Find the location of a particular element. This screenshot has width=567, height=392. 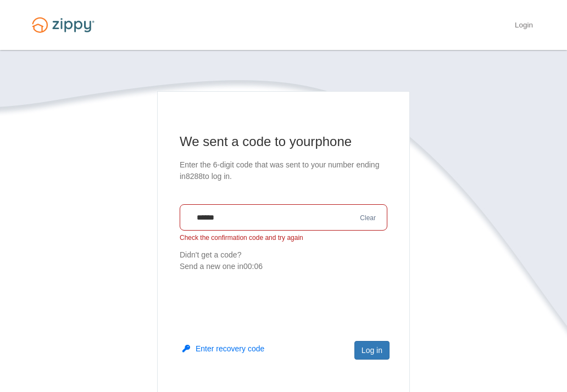

div: Send a new one in 00:06 is located at coordinates (284, 266).